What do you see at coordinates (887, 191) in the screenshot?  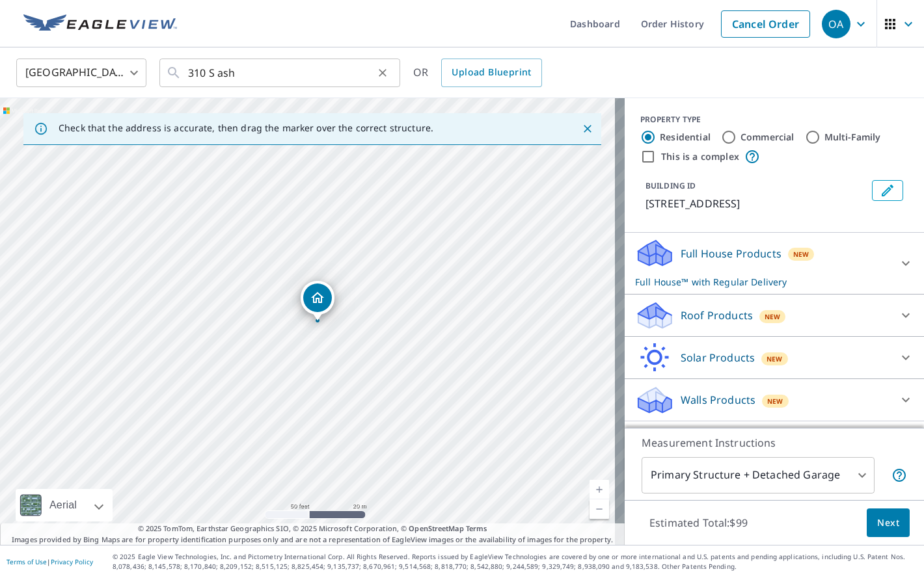 I see `button: Edit building 1` at bounding box center [887, 191].